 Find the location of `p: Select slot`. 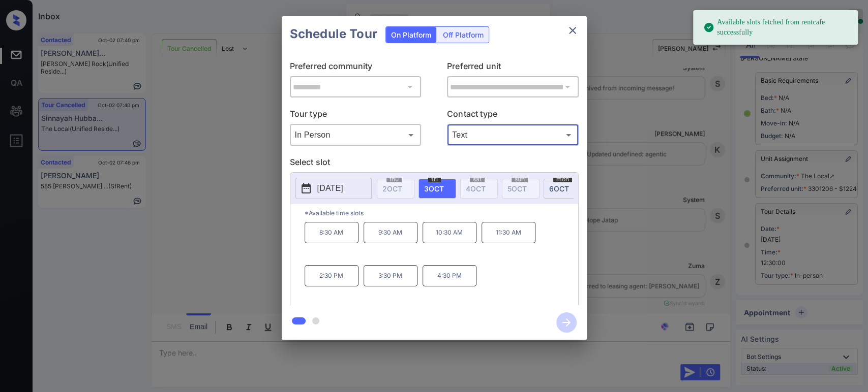

p: Select slot is located at coordinates (435, 164).